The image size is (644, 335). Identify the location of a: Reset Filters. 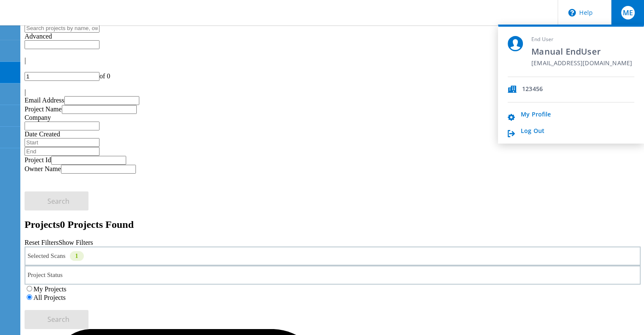
(41, 242).